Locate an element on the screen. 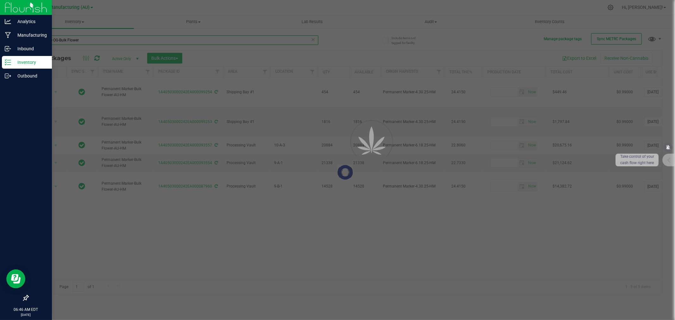 This screenshot has height=320, width=675. inline-svg: Inbound is located at coordinates (8, 49).